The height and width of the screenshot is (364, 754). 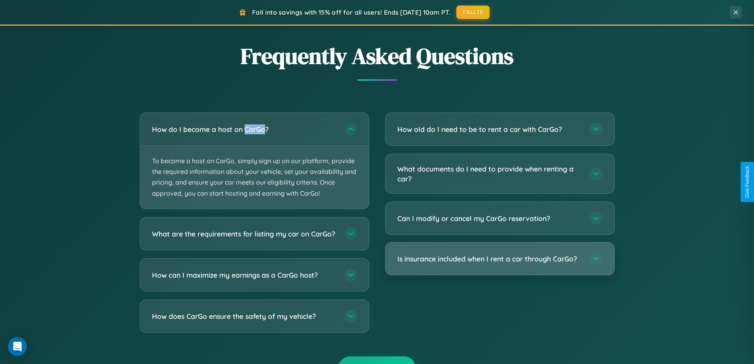 I want to click on div: Give Feedback, so click(x=747, y=182).